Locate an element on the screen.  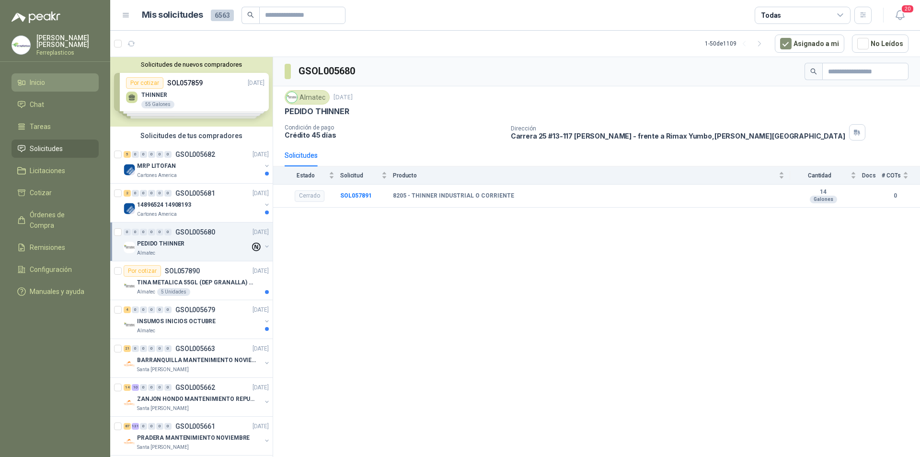
span: Estado is located at coordinates (306, 175).